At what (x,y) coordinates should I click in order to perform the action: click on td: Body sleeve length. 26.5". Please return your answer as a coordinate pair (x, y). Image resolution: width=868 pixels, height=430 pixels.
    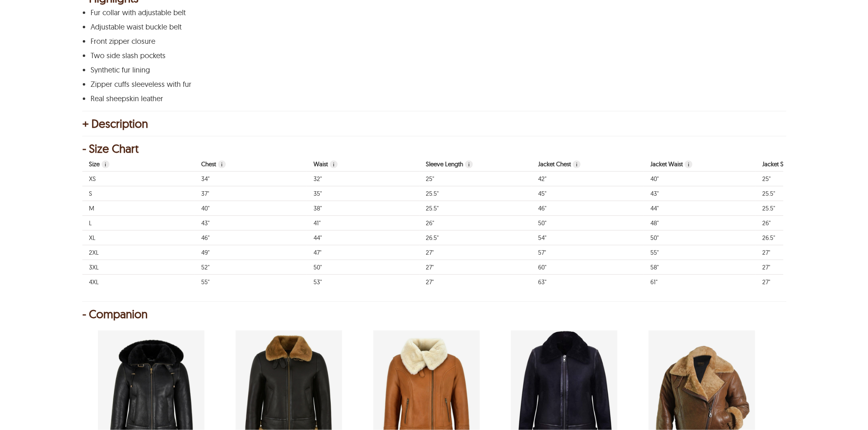
    Looking at the image, I should click on (475, 237).